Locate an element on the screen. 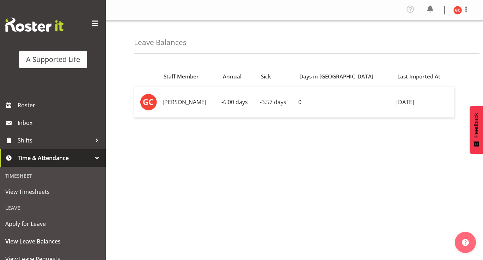  span: View Timesheets is located at coordinates (53, 192).